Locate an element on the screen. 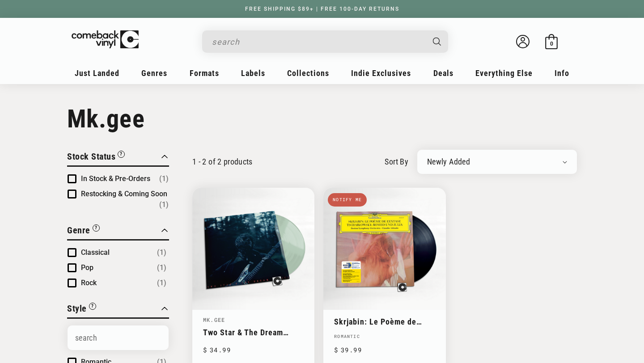 The width and height of the screenshot is (644, 363). span: Style is located at coordinates (77, 308).